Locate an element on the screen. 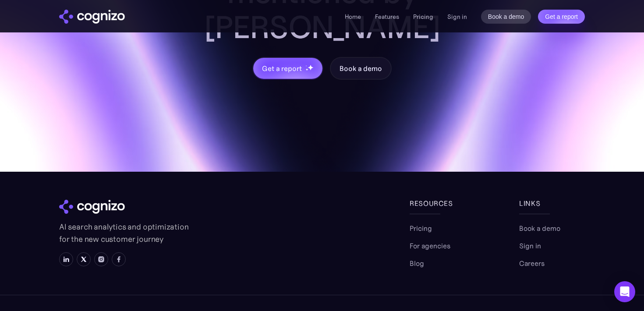 The image size is (644, 311). div: links is located at coordinates (552, 203).